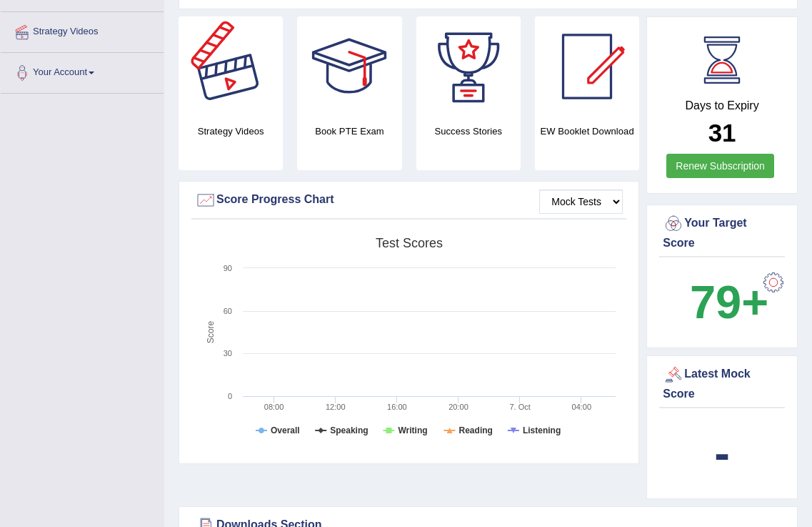  Describe the element at coordinates (227, 353) in the screenshot. I see `text: 30` at that location.